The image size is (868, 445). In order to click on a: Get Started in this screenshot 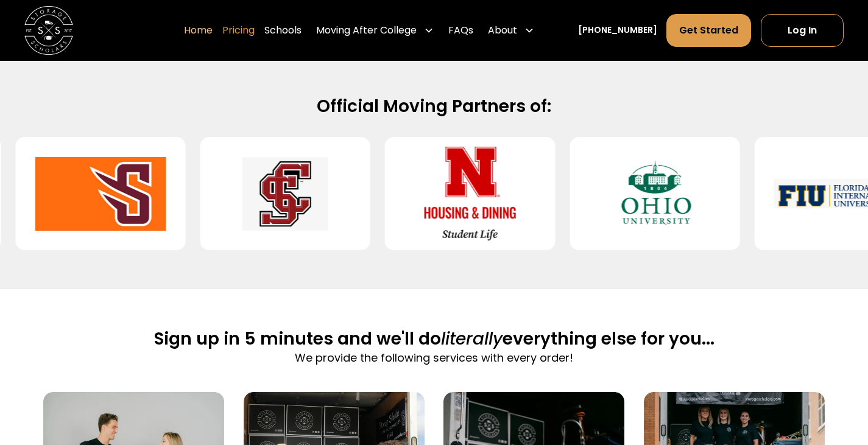, I will do `click(708, 30)`.